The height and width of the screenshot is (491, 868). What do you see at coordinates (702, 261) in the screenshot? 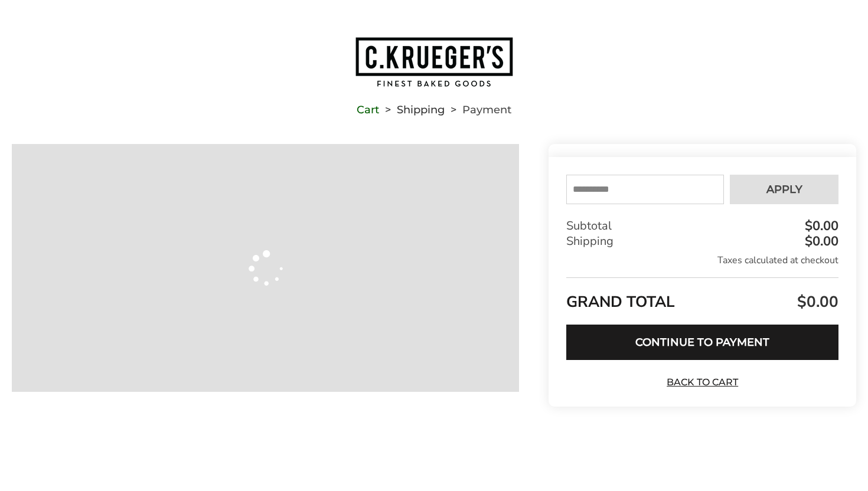
I see `div: Taxes calculated at checkout` at bounding box center [702, 261].